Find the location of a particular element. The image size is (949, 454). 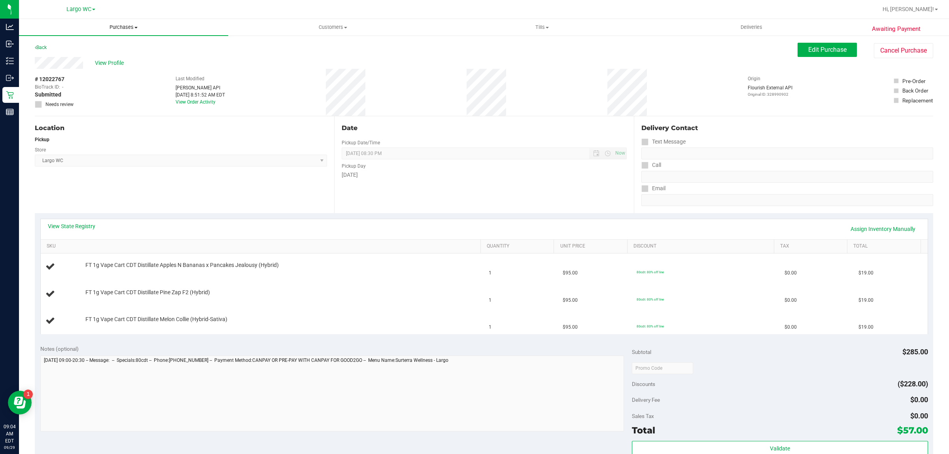

p: 09:04 AM EDT is located at coordinates (9, 434).